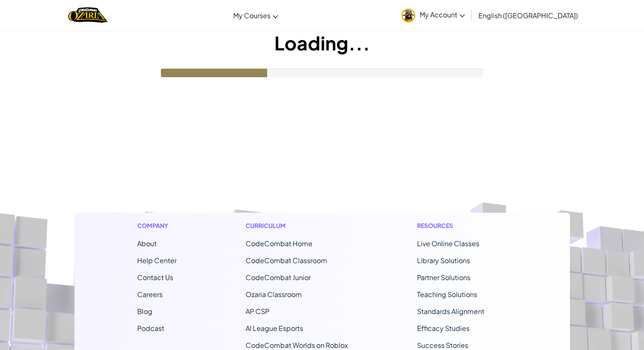 The width and height of the screenshot is (644, 350). What do you see at coordinates (447, 294) in the screenshot?
I see `a: Teaching Solutions` at bounding box center [447, 294].